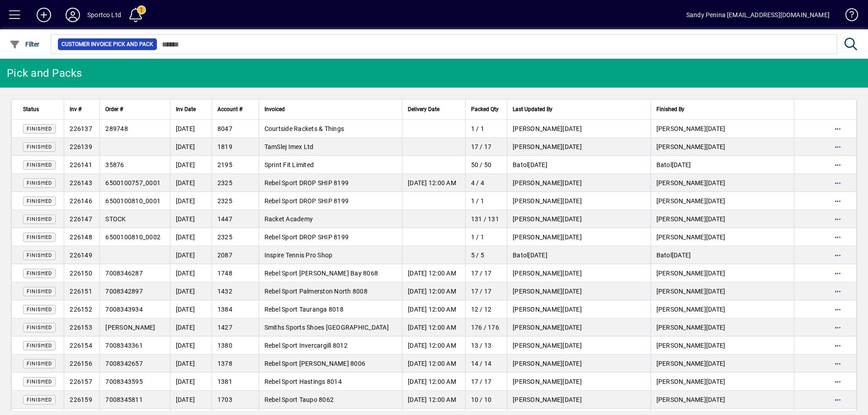 This screenshot has width=868, height=415. I want to click on span: 7008342657, so click(124, 364).